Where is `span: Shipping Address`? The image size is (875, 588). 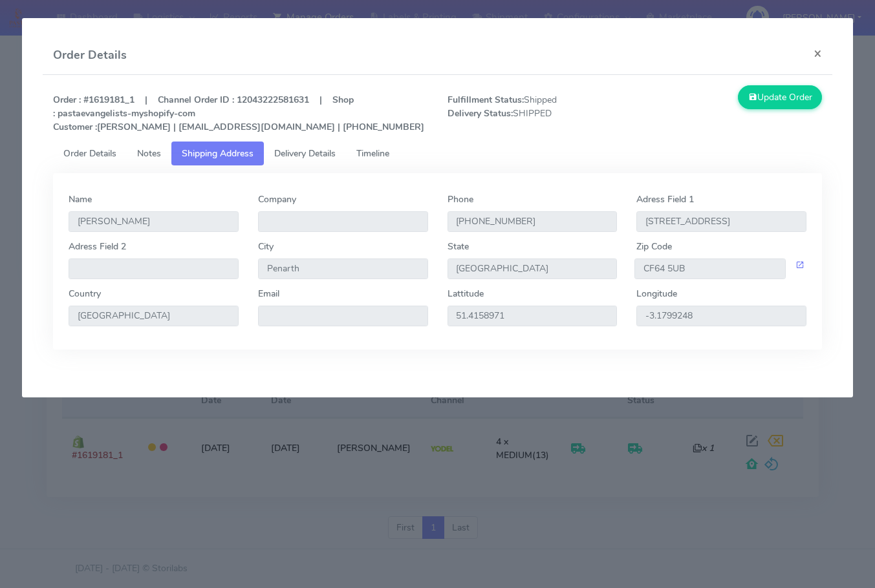 span: Shipping Address is located at coordinates (217, 153).